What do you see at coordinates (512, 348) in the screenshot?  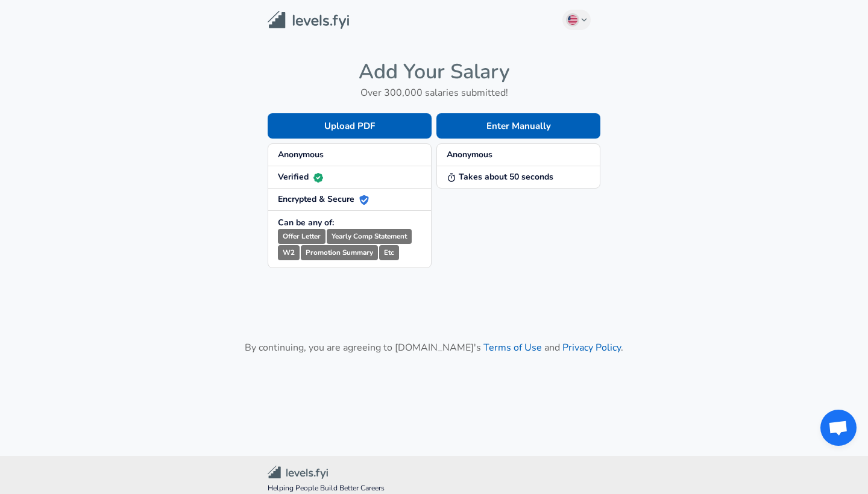 I see `a: Terms of Use` at bounding box center [512, 348].